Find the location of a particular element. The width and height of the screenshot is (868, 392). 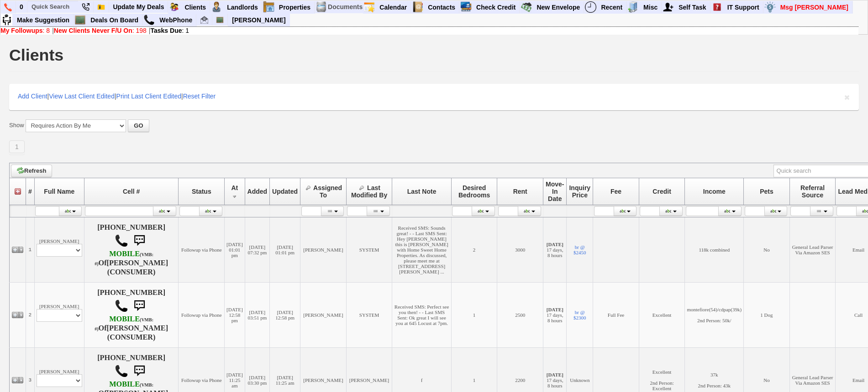

span: Desired Bedrooms is located at coordinates (474, 192).